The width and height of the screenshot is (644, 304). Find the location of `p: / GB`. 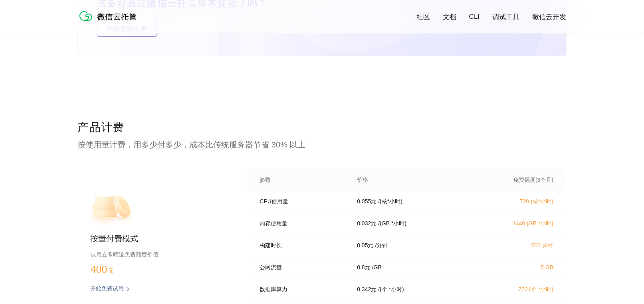

p: / GB is located at coordinates (377, 268).